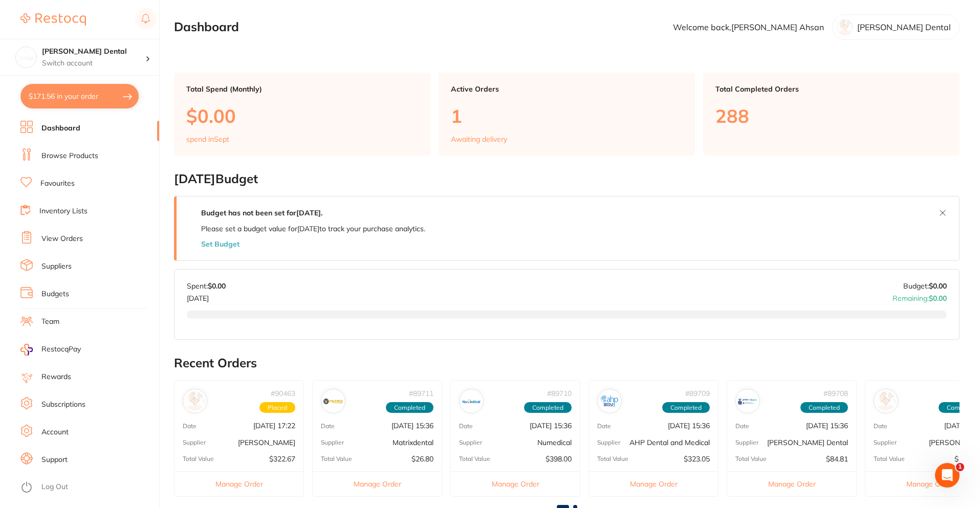 The image size is (980, 508). I want to click on button: $171.56 in your order, so click(79, 96).